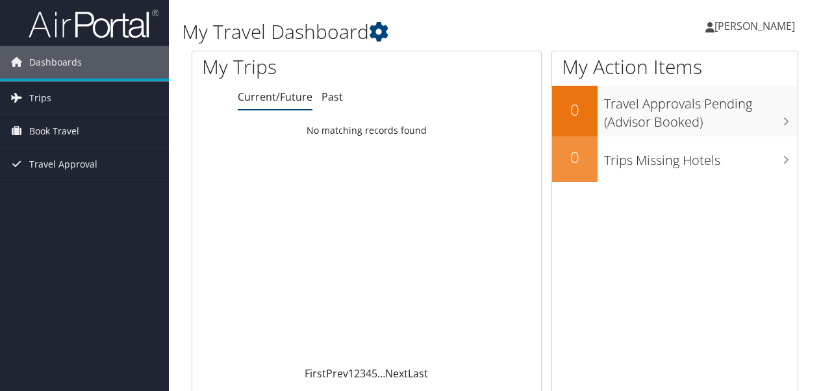  I want to click on h1: My Travel Dashboard, so click(390, 32).